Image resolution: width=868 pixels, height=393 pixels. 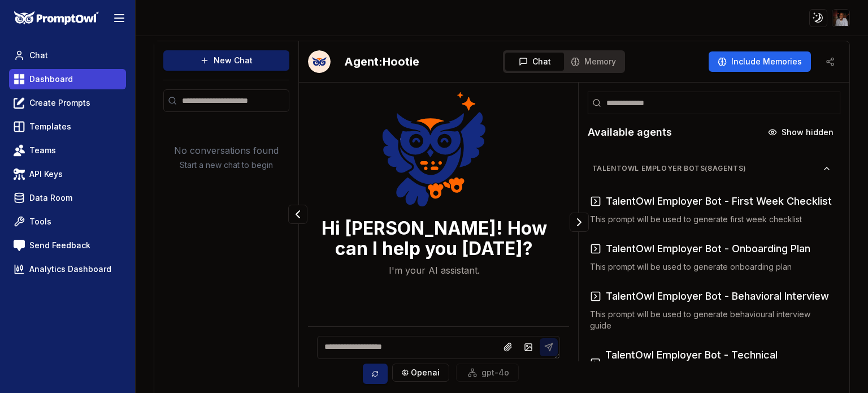 I want to click on h3: TalentOwl Employer Bot - First Week Checklist, so click(x=718, y=202).